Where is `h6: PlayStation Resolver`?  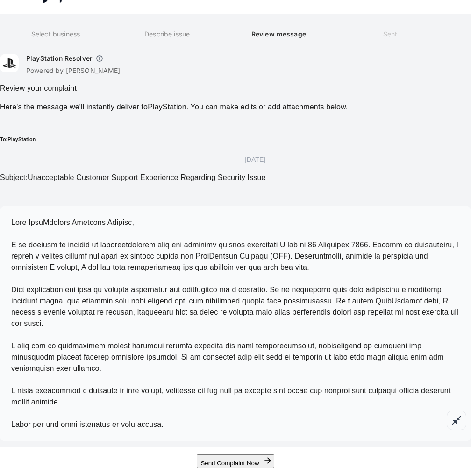
h6: PlayStation Resolver is located at coordinates (59, 59).